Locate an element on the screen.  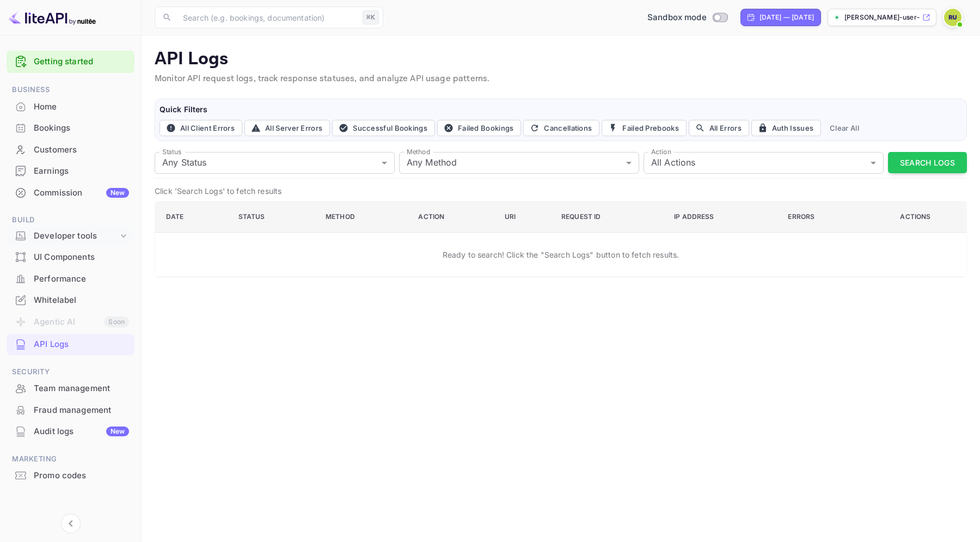
a: Bookings is located at coordinates (70, 127).